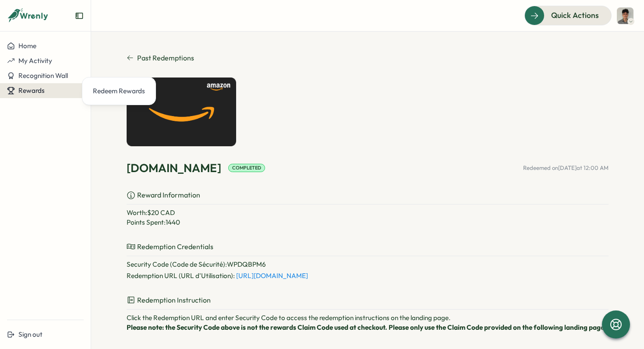 This screenshot has height=349, width=644. Describe the element at coordinates (568, 15) in the screenshot. I see `button: Quick Actions` at that location.